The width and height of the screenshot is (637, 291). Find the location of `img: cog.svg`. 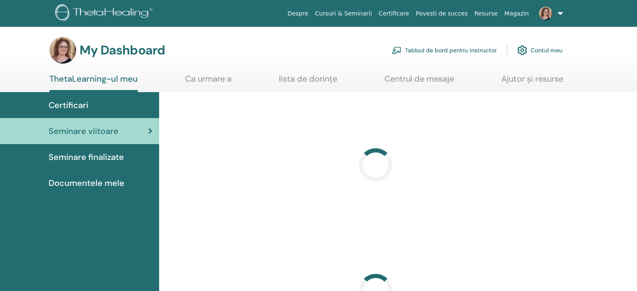

img: cog.svg is located at coordinates (522, 50).